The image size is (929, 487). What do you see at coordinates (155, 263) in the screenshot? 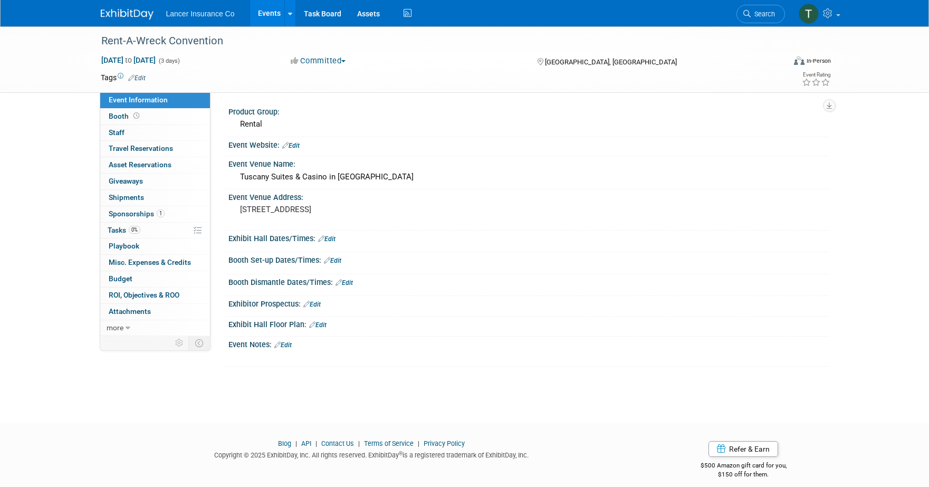
I see `a: Misc. Expenses & Credits` at bounding box center [155, 263].